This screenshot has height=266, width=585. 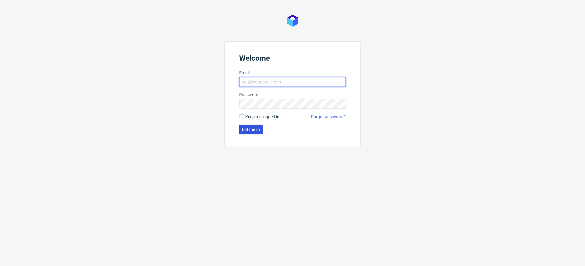 What do you see at coordinates (292, 73) in the screenshot?
I see `label: Email` at bounding box center [292, 73].